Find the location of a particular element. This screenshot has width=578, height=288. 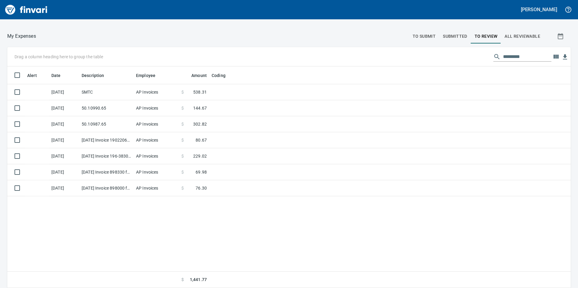

span: All Reviewable is located at coordinates (522, 36).